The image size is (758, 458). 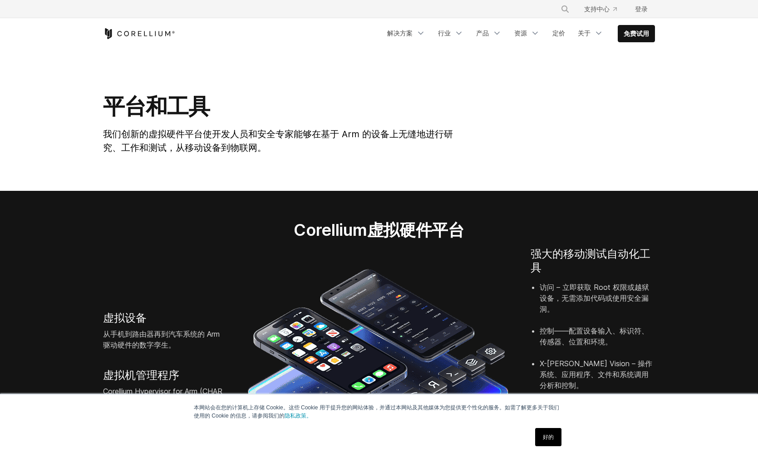 What do you see at coordinates (559, 33) in the screenshot?
I see `font: 定价` at bounding box center [559, 33].